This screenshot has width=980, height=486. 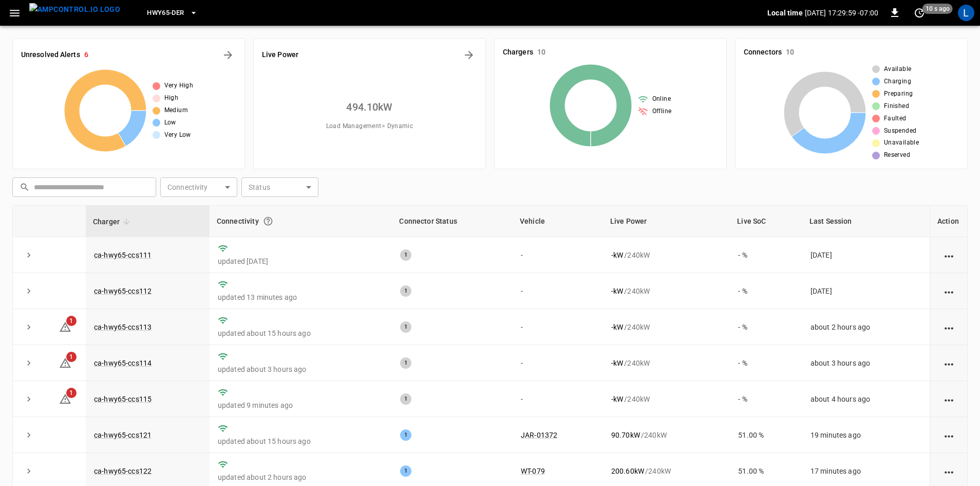 What do you see at coordinates (301, 477) in the screenshot?
I see `p: updated about 2 hours ago` at bounding box center [301, 477].